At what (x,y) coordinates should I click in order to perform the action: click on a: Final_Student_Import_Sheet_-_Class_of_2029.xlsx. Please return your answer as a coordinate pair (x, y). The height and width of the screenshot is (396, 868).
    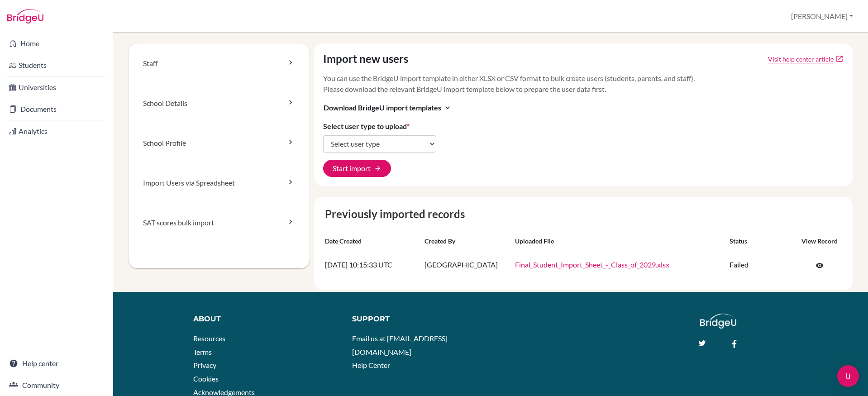
    Looking at the image, I should click on (592, 265).